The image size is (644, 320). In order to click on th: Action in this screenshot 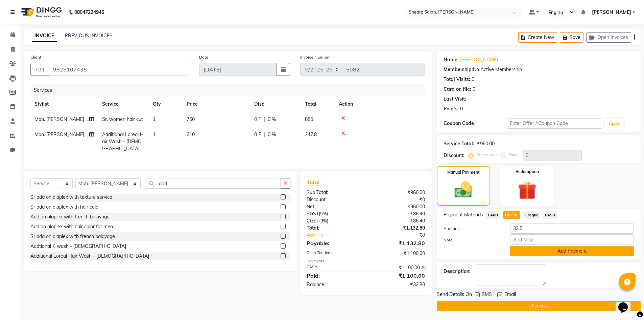, I will do `click(380, 104)`.